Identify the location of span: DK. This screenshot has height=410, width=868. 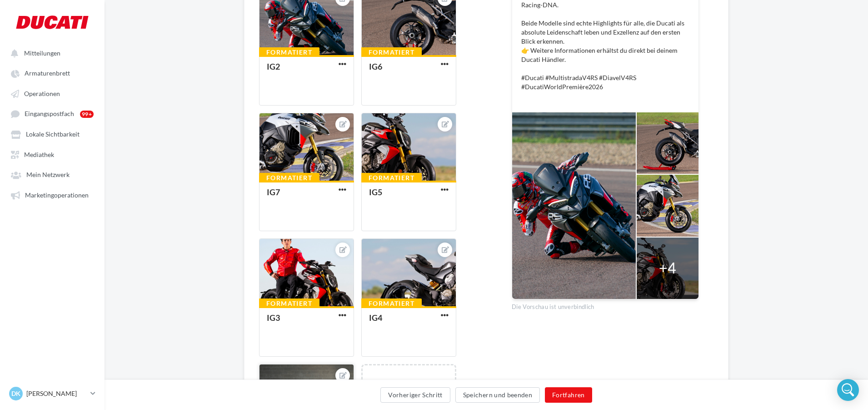
(16, 393).